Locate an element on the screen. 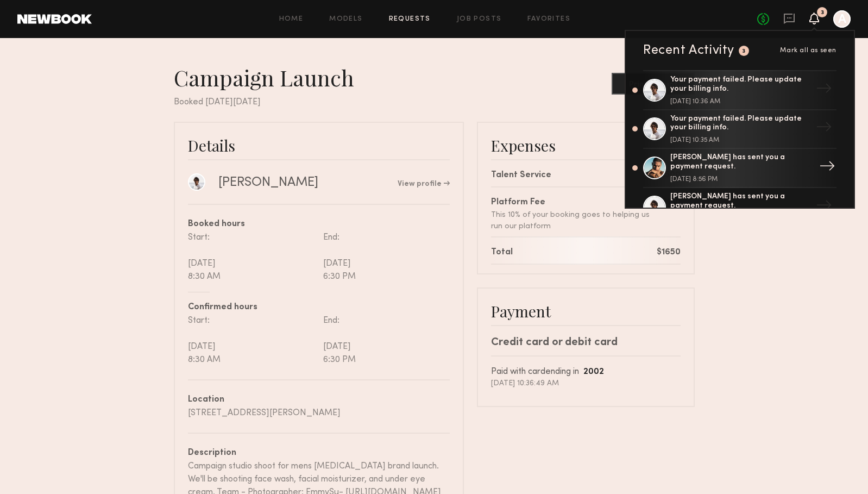 The width and height of the screenshot is (868, 494). a: View profile is located at coordinates (424, 184).